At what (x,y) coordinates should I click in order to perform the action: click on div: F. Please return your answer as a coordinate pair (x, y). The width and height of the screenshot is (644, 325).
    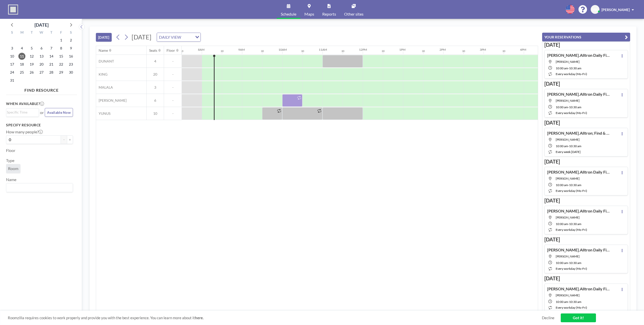
    Looking at the image, I should click on (61, 33).